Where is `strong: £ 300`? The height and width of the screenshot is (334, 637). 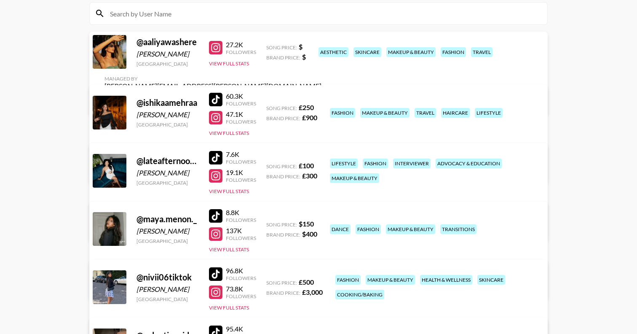 strong: £ 300 is located at coordinates (310, 175).